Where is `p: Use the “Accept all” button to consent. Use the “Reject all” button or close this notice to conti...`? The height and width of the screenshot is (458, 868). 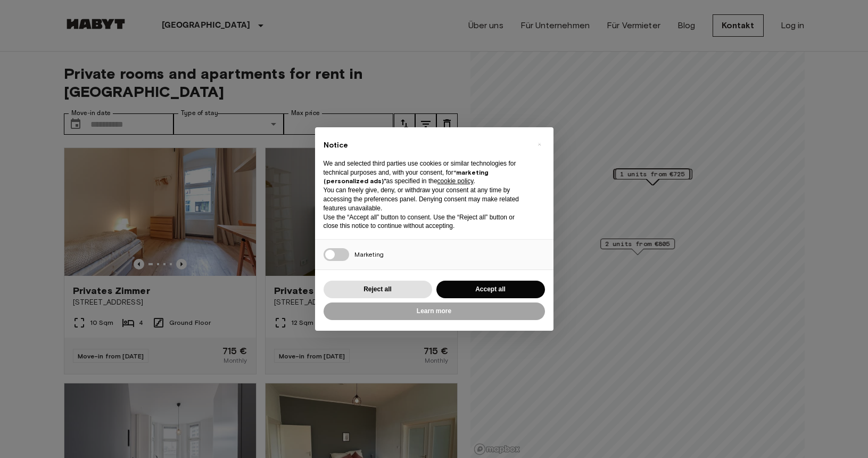
p: Use the “Accept all” button to consent. Use the “Reject all” button or close this notice to conti... is located at coordinates (426, 222).